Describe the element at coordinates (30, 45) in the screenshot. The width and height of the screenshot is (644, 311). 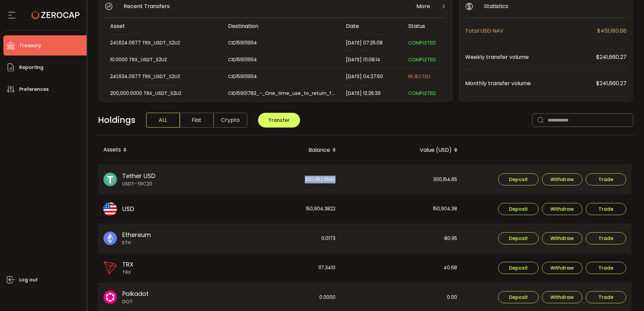
I see `span: Treasury` at that location.